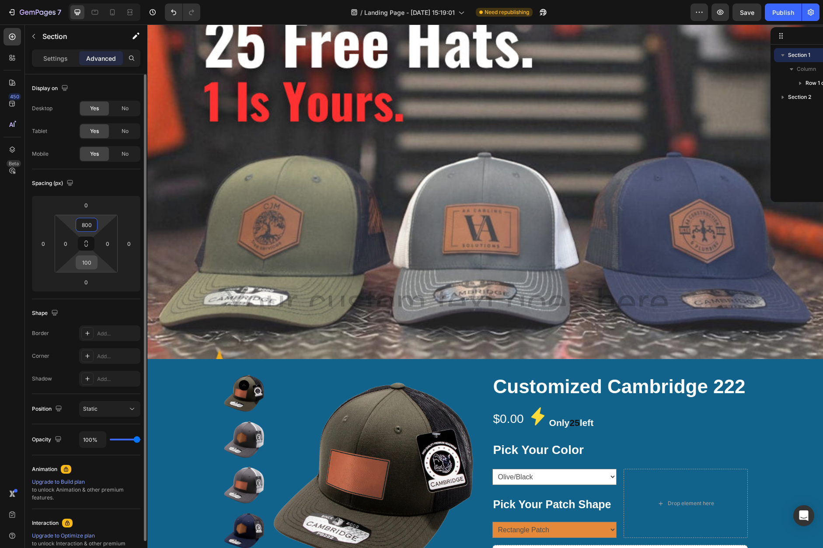 The image size is (823, 548). Describe the element at coordinates (39, 131) in the screenshot. I see `div: Tablet` at that location.